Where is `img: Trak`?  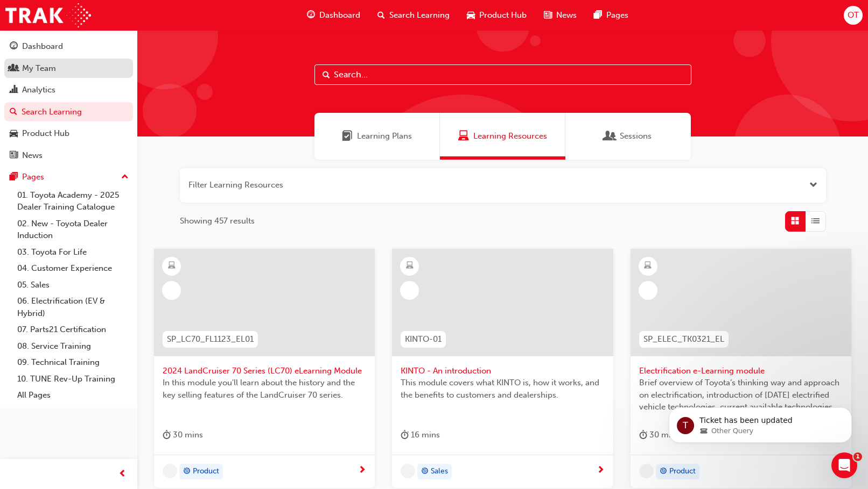 img: Trak is located at coordinates (48, 15).